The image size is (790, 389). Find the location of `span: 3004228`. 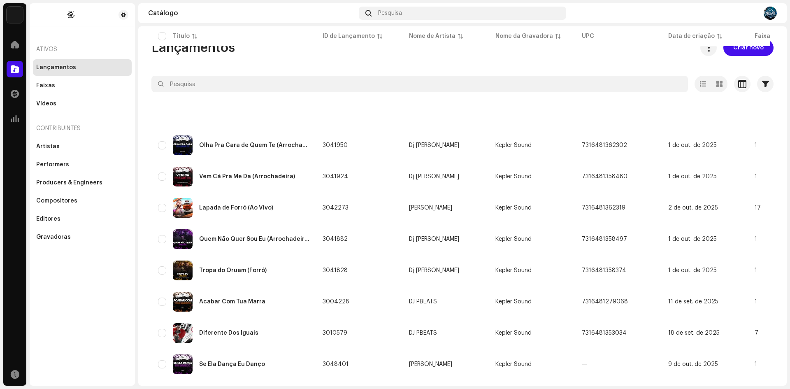

span: 3004228 is located at coordinates (336, 301).